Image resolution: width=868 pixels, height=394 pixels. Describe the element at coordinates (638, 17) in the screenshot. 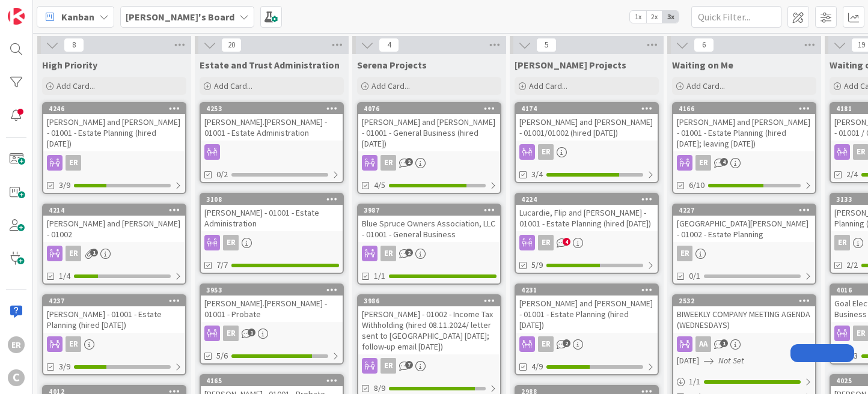

I see `span: 1x` at that location.